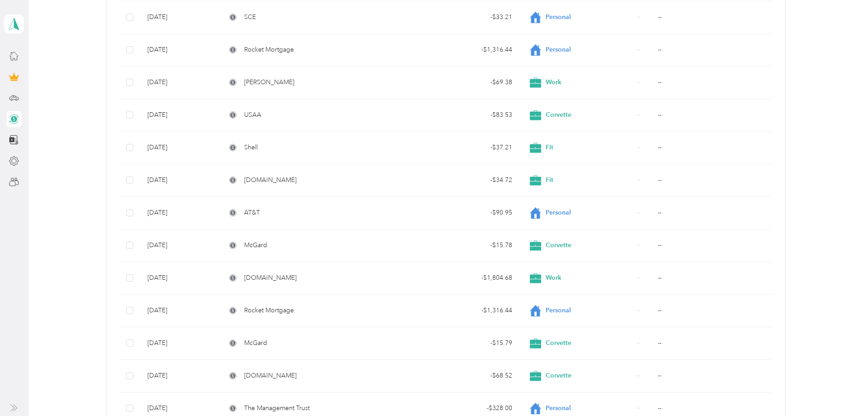  What do you see at coordinates (253, 115) in the screenshot?
I see `span: USAA` at bounding box center [253, 115].